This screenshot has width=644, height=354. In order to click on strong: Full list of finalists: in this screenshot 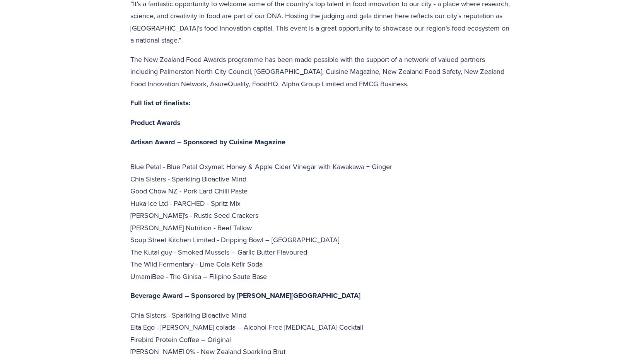, I will do `click(161, 103)`.